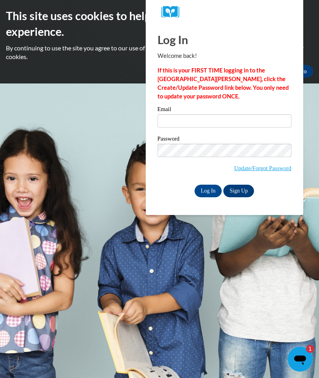 The width and height of the screenshot is (319, 378). What do you see at coordinates (225, 39) in the screenshot?
I see `h1: Log In` at bounding box center [225, 39].